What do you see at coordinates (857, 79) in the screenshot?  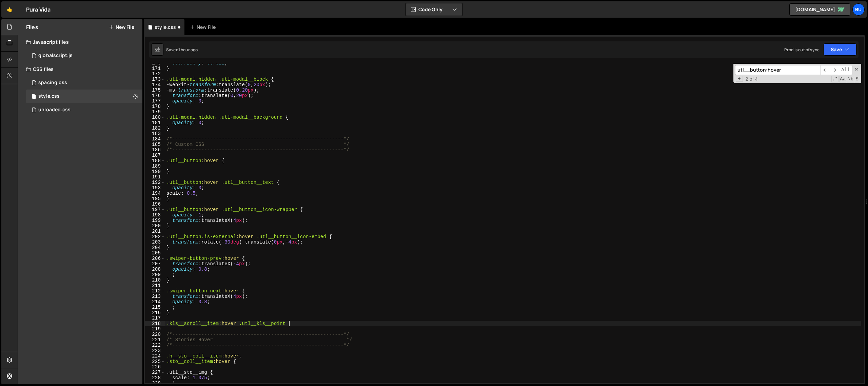 I see `span: Search In Selection` at bounding box center [857, 79].